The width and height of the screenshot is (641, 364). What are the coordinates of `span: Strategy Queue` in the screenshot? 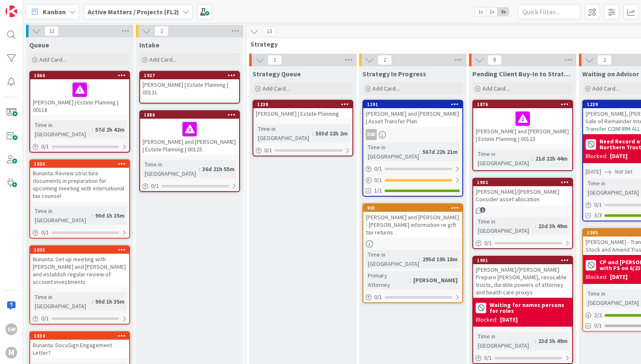 It's located at (277, 74).